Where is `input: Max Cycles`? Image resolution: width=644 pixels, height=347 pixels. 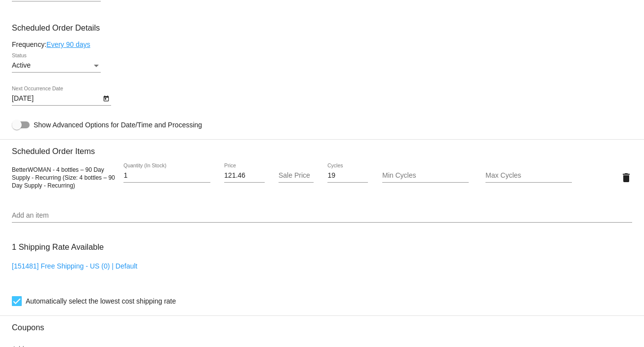 input: Max Cycles is located at coordinates (529, 176).